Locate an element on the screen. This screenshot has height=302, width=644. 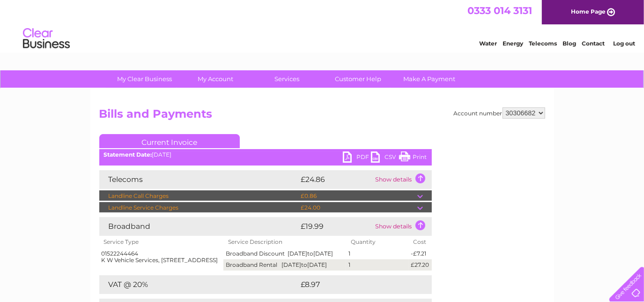
td: £8.97 is located at coordinates (354, 285).